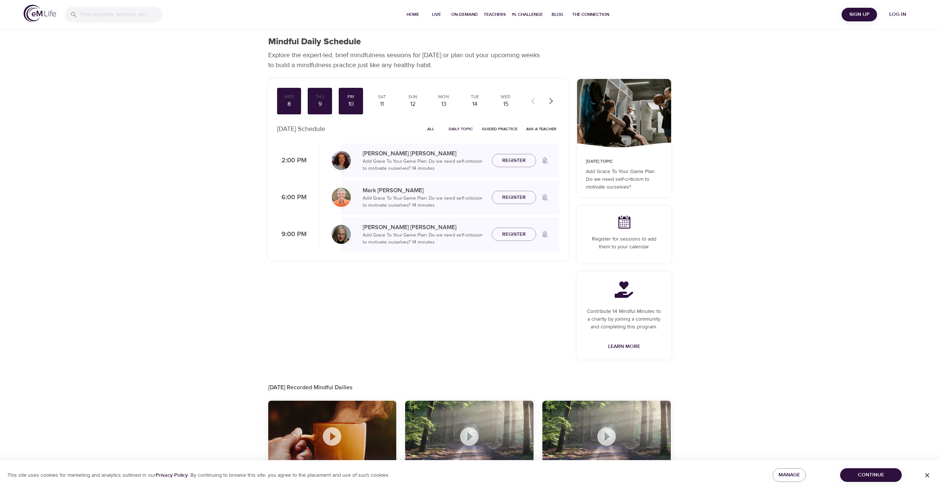 The width and height of the screenshot is (939, 490). What do you see at coordinates (341, 197) in the screenshot?
I see `img: Mark_Pirtle-min.jpg` at bounding box center [341, 197].